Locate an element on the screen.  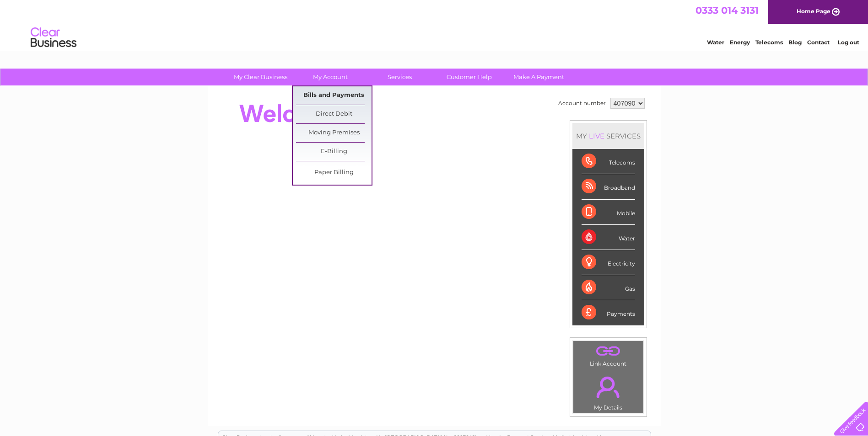
div: Payments is located at coordinates (608, 313).